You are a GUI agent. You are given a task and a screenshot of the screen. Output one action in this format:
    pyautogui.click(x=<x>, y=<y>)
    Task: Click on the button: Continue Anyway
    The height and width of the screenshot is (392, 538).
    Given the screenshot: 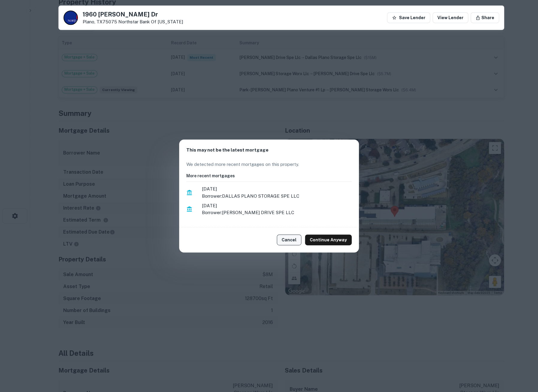 What is the action you would take?
    pyautogui.click(x=328, y=240)
    